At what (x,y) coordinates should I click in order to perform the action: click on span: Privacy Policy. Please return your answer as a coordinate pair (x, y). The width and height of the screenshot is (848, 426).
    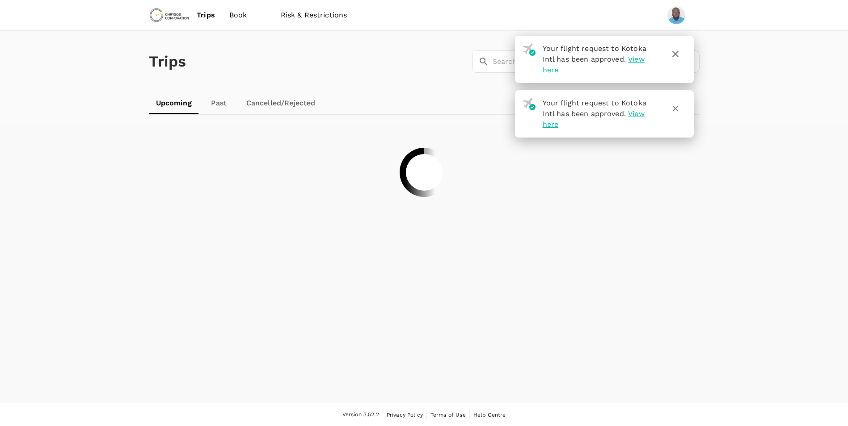
    Looking at the image, I should click on (404, 415).